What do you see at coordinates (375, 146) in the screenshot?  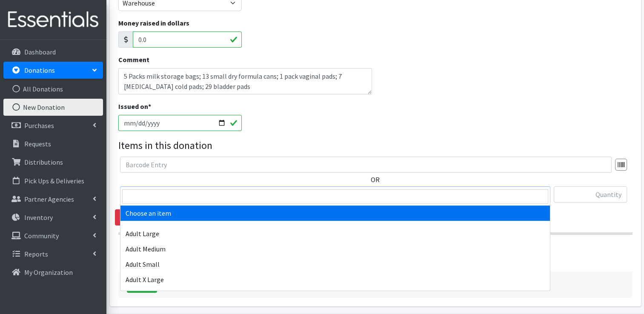 I see `legend: Items in this donation` at bounding box center [375, 146].